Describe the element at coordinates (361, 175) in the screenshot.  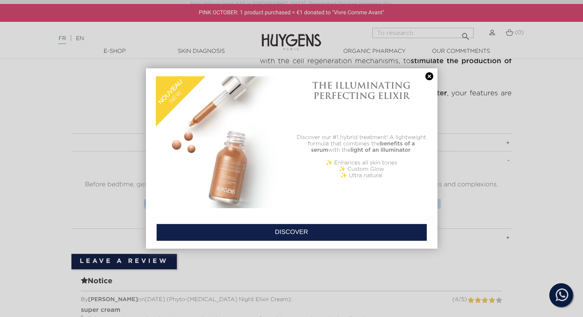
I see `font: ✨ Ultra natural` at that location.